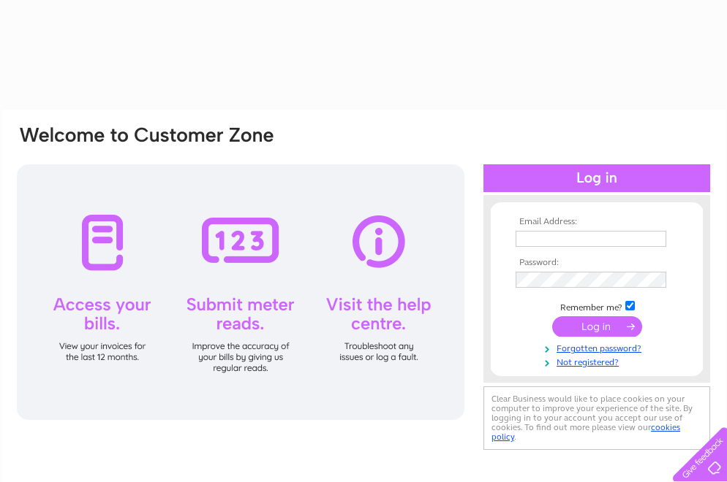  I want to click on input: Submit, so click(597, 327).